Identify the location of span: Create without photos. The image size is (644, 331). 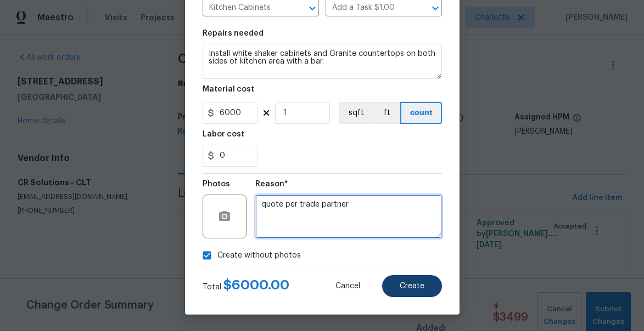
(259, 256).